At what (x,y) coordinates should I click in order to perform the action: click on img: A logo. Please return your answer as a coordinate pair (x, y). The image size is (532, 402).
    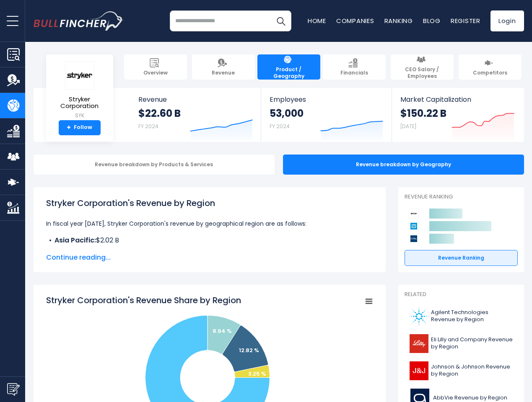
    Looking at the image, I should click on (419, 316).